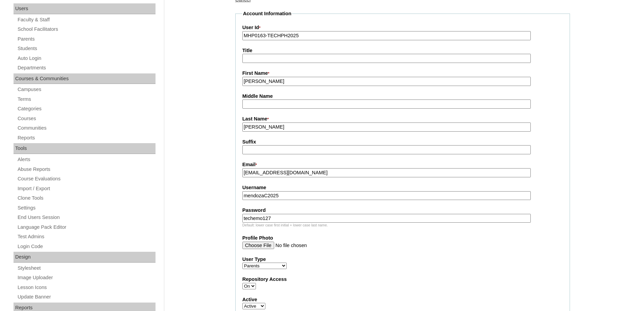 The image size is (644, 311). Describe the element at coordinates (86, 128) in the screenshot. I see `a: Communities` at that location.